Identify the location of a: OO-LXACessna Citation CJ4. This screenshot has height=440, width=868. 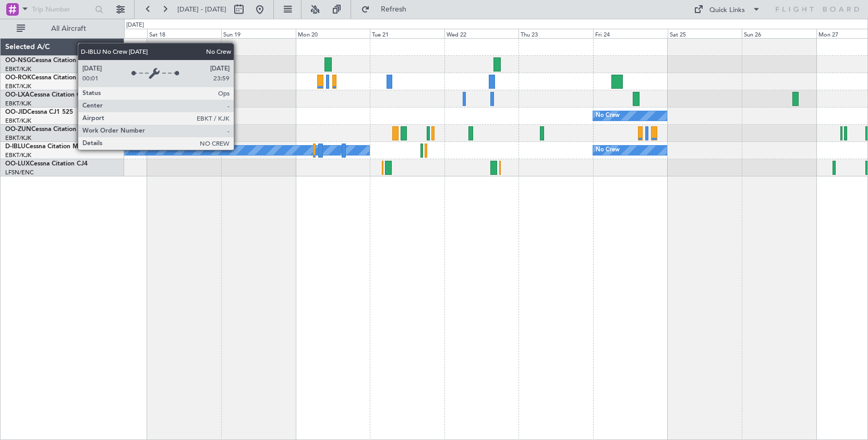
(47, 95).